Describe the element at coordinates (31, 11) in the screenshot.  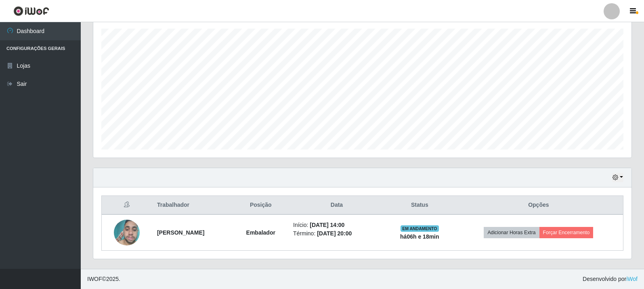
I see `img: CoreUI Logo` at that location.